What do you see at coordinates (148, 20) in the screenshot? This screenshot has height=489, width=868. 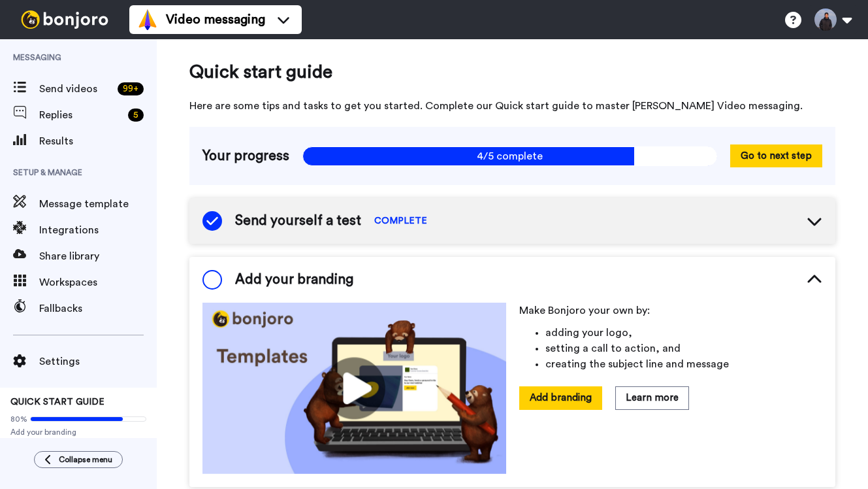 I see `img: vm-color.svg` at bounding box center [148, 20].